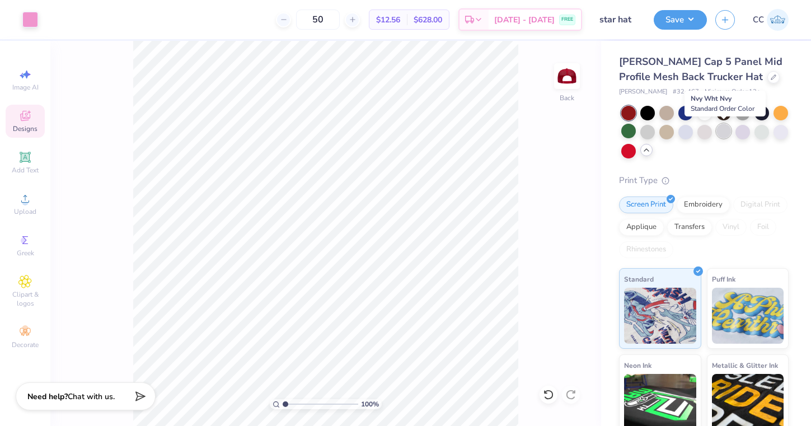 Image resolution: width=811 pixels, height=426 pixels. What do you see at coordinates (25, 87) in the screenshot?
I see `span: Image AI` at bounding box center [25, 87].